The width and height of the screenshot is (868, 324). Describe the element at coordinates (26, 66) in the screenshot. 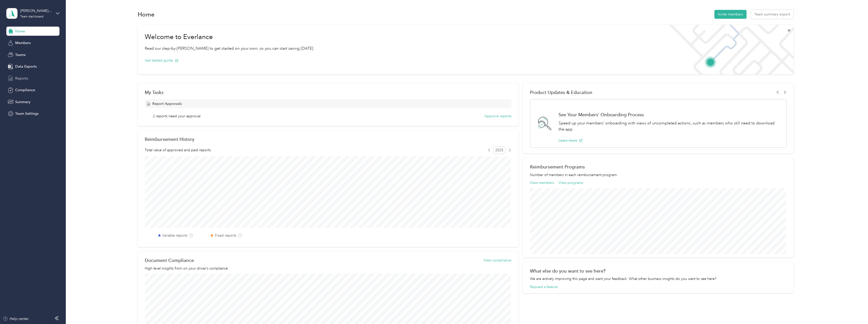

I see `span: Data Exports` at that location.